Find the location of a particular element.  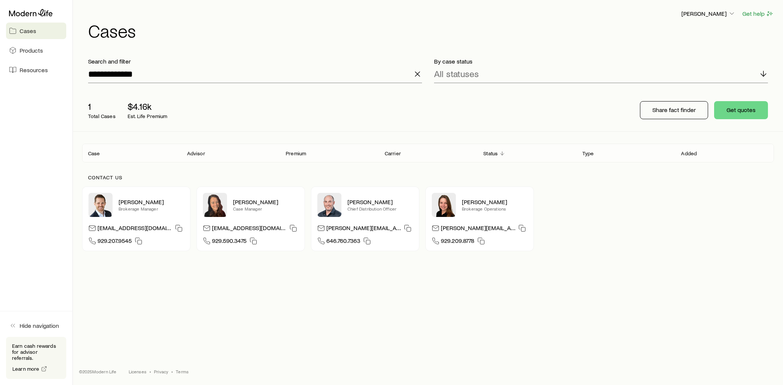

p: Advisor is located at coordinates (196, 154).